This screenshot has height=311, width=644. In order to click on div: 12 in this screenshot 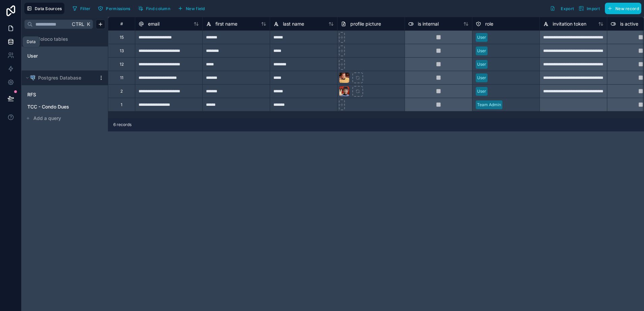, I will do `click(122, 64)`.